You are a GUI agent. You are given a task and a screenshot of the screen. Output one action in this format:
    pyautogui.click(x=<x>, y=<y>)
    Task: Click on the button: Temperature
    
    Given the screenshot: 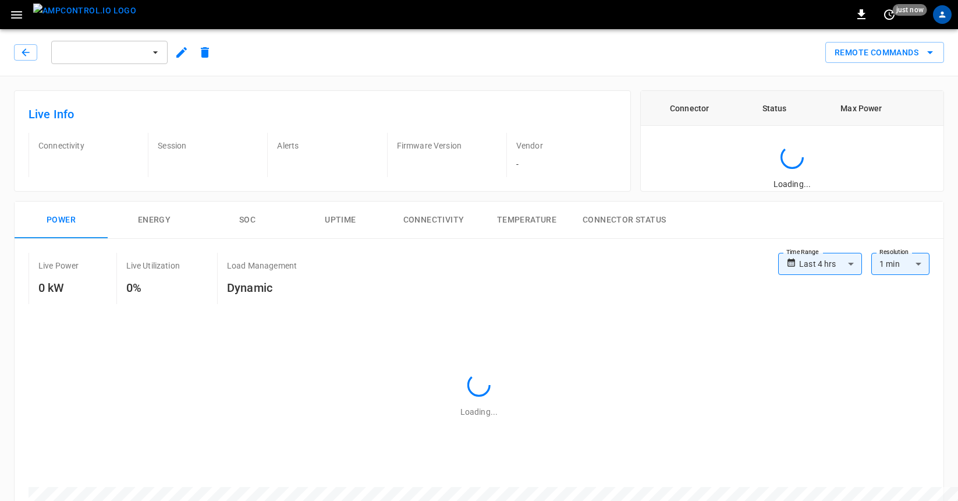 What is the action you would take?
    pyautogui.click(x=527, y=220)
    